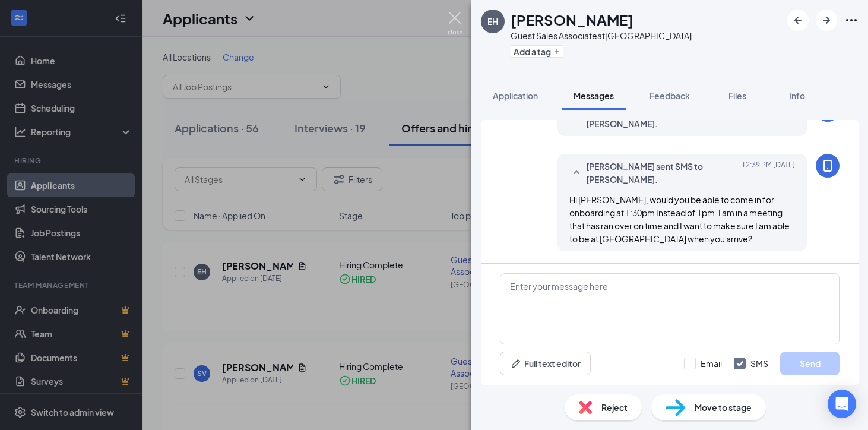 This screenshot has height=430, width=868. Describe the element at coordinates (576, 173) in the screenshot. I see `svg: SmallChevronUp` at that location.